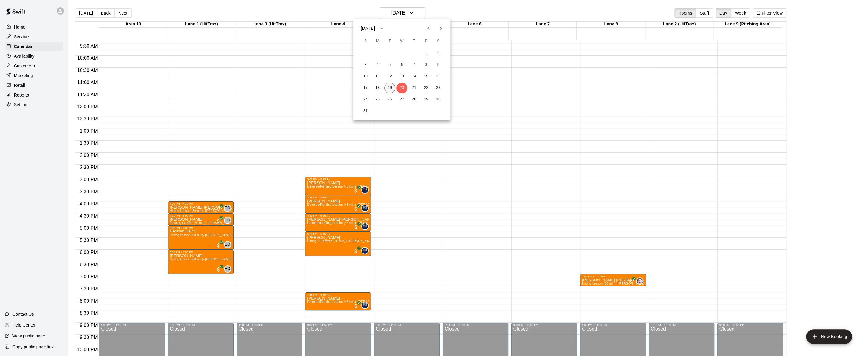 The height and width of the screenshot is (356, 868). What do you see at coordinates (438, 100) in the screenshot?
I see `button: 30` at bounding box center [438, 100].